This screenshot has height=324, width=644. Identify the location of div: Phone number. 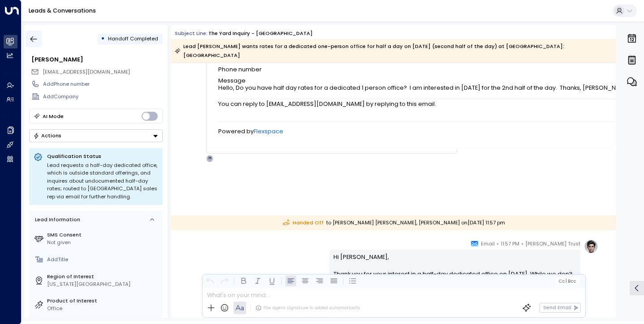
(424, 70).